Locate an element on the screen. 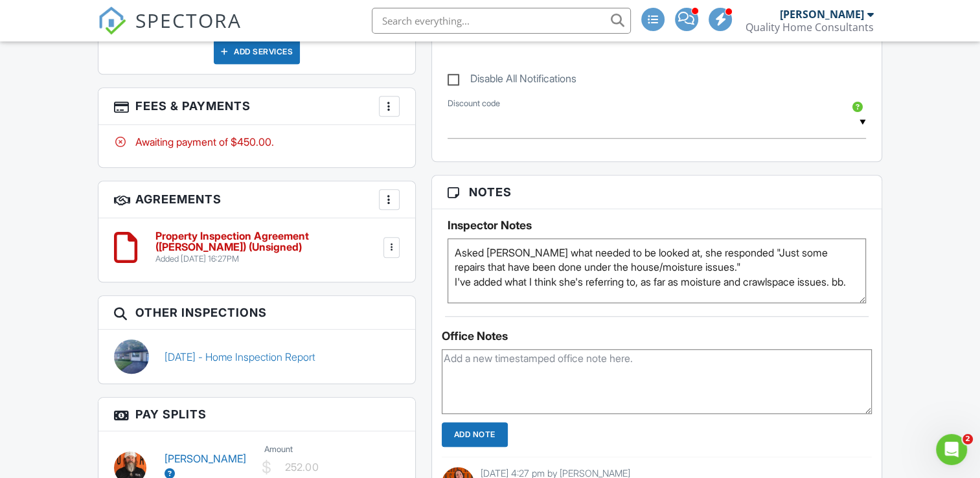  h3: Agreements is located at coordinates (257, 200).